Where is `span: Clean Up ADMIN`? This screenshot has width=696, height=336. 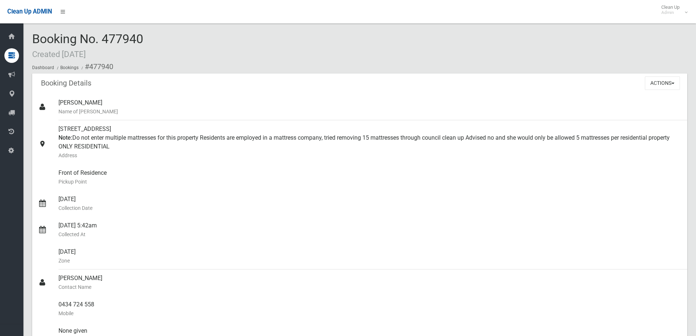 span: Clean Up ADMIN is located at coordinates (30, 11).